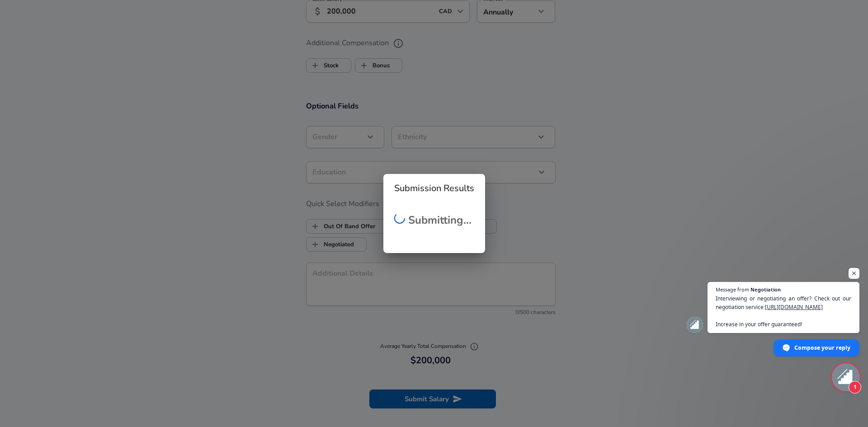 This screenshot has height=427, width=868. I want to click on span: Negotiation, so click(765, 290).